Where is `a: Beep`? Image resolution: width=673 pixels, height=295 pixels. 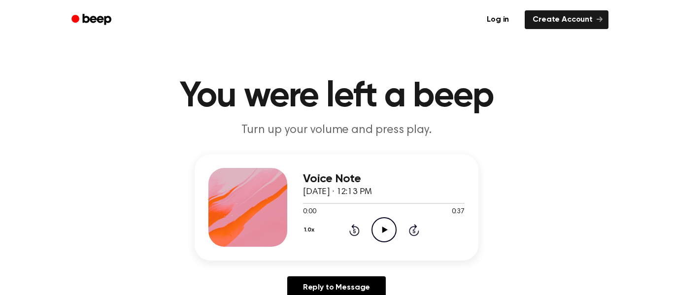
a: Beep is located at coordinates (92, 20).